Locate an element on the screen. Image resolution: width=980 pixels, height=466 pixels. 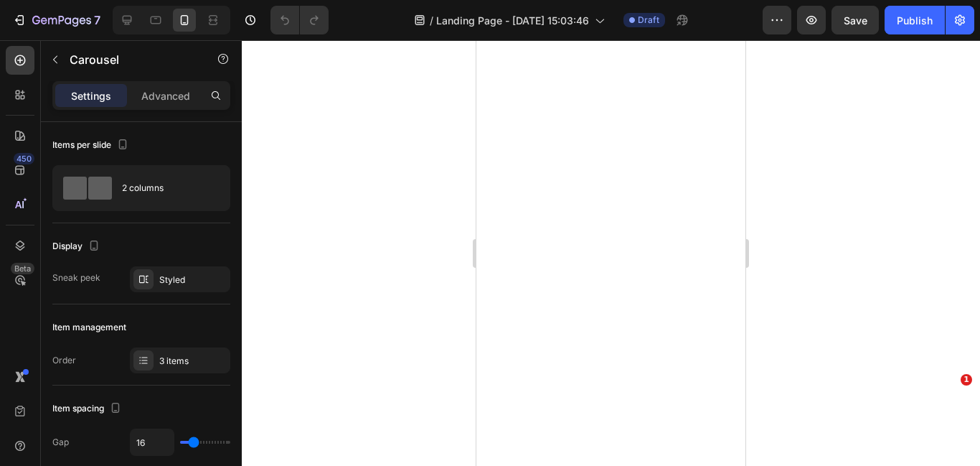
p: Settings is located at coordinates (91, 95).